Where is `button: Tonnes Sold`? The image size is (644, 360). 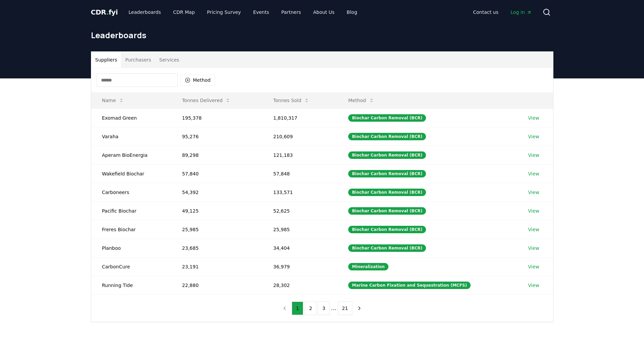 button: Tonnes Sold is located at coordinates (291, 101).